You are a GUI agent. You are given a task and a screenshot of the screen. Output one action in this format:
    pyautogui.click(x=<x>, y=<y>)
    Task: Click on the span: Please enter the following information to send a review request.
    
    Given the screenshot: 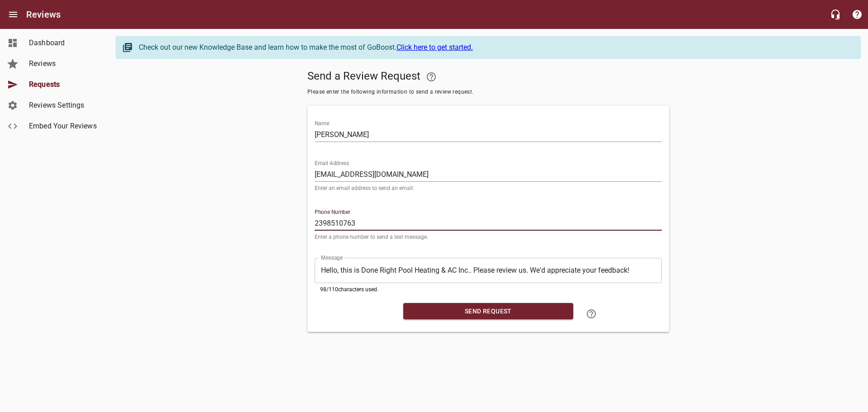 What is the action you would take?
    pyautogui.click(x=488, y=92)
    